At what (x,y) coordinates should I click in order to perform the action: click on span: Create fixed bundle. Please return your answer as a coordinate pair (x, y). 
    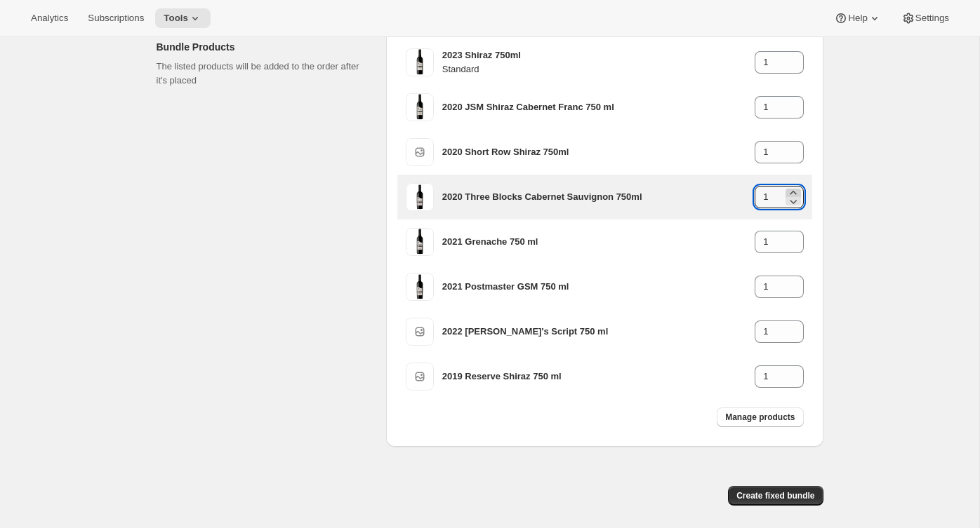
    Looking at the image, I should click on (775, 496).